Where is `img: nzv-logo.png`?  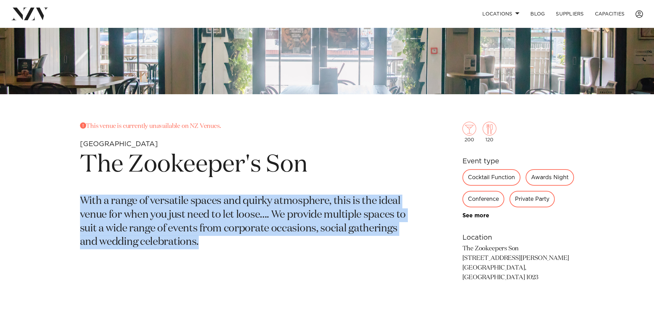
img: nzv-logo.png is located at coordinates (30, 14).